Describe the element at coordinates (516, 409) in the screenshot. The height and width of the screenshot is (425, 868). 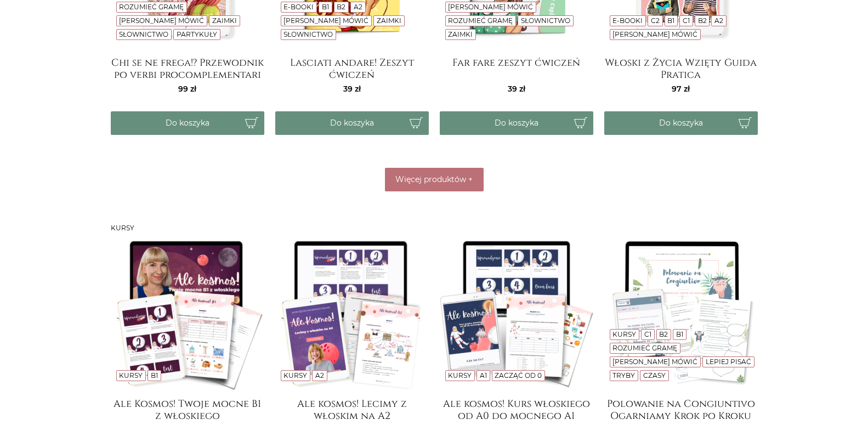
I see `h4: Ale kosmos! Kurs włoskiego od A0 do mocnego A1` at that location.